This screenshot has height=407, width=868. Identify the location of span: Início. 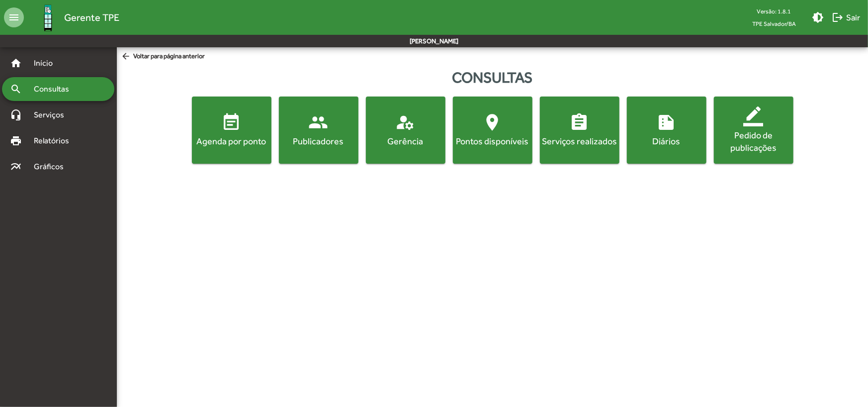
(47, 63).